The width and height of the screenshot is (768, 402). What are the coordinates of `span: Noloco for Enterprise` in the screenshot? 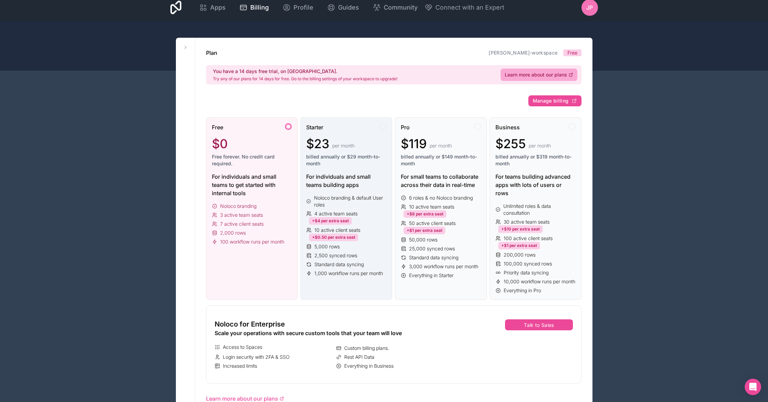 It's located at (250, 324).